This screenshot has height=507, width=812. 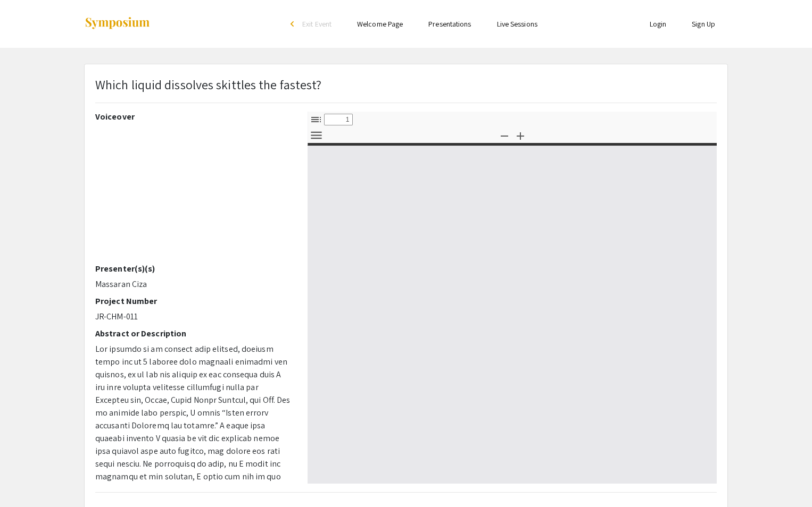 What do you see at coordinates (316, 119) in the screenshot?
I see `button: Toggle Sidebar` at bounding box center [316, 119].